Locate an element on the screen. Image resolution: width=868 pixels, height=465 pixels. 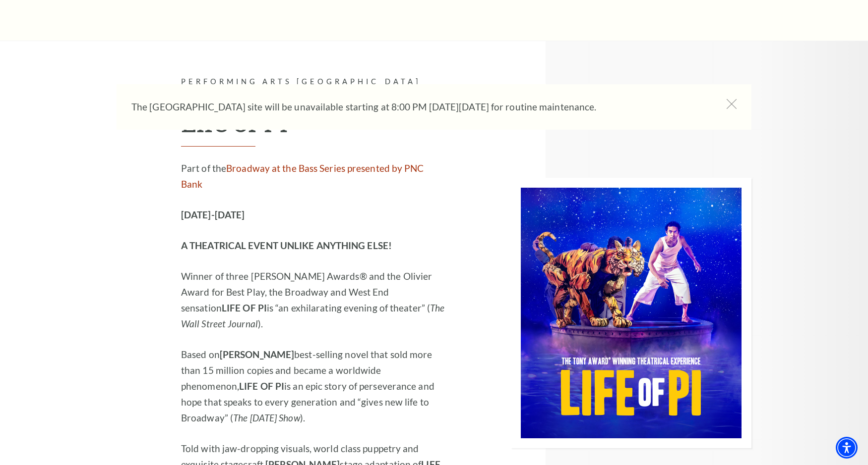
p: Based on best-selling novel that sold more than 15 million copies and became a worldwide phenomen... is located at coordinates (313, 386).